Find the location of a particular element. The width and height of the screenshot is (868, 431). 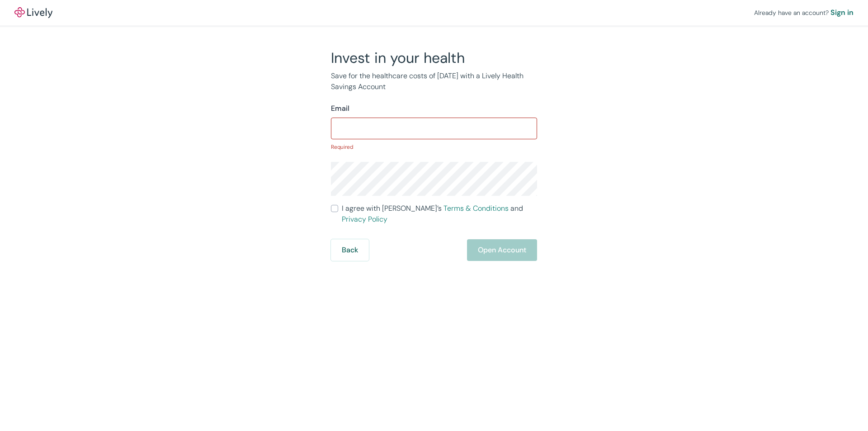

div: Already have an account? is located at coordinates (804, 12).